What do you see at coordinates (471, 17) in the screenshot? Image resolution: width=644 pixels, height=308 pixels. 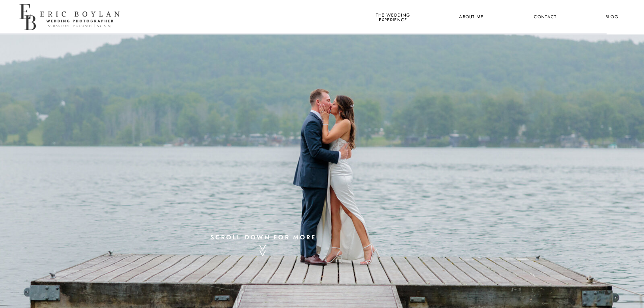 I see `nav: About Me` at bounding box center [471, 17].